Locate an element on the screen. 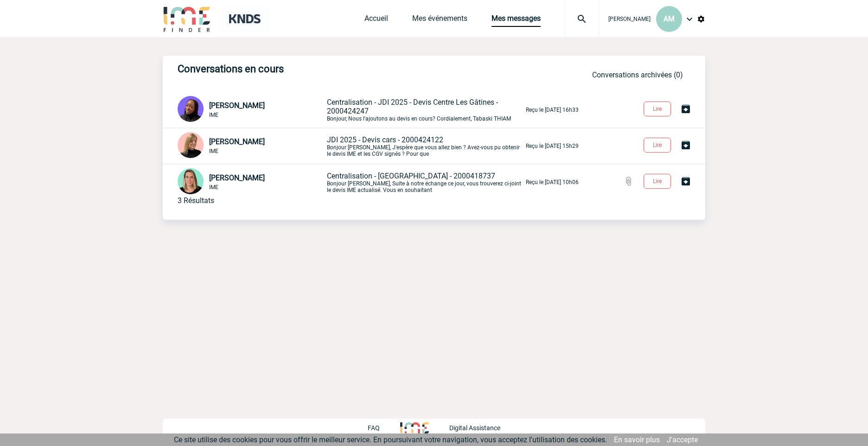 This screenshot has width=868, height=446. p: Bonjour, Nous l'ajoutons au devis en cours? Cordialement, Tabaski THIAM is located at coordinates (425, 110).